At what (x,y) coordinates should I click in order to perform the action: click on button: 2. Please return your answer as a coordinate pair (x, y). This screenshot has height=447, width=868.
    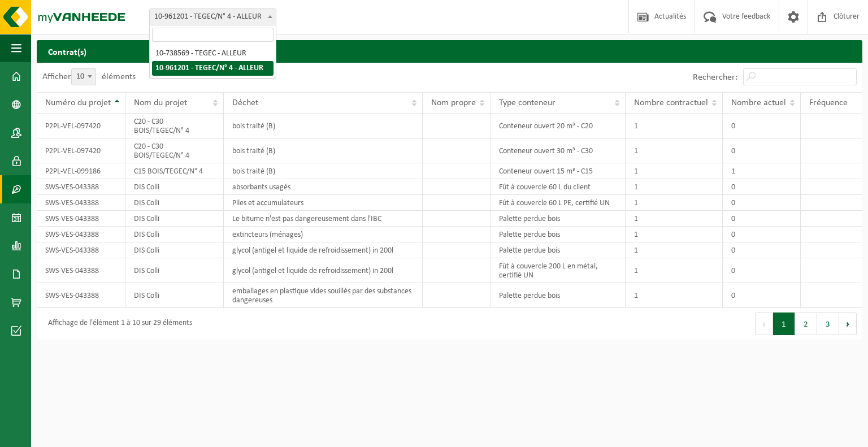
    Looking at the image, I should click on (806, 324).